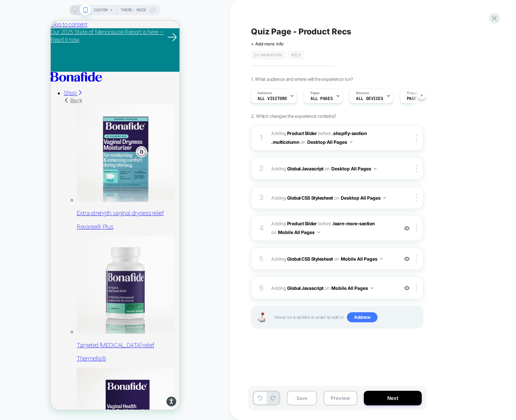 The height and width of the screenshot is (420, 516). I want to click on span: Shop, so click(20, 72).